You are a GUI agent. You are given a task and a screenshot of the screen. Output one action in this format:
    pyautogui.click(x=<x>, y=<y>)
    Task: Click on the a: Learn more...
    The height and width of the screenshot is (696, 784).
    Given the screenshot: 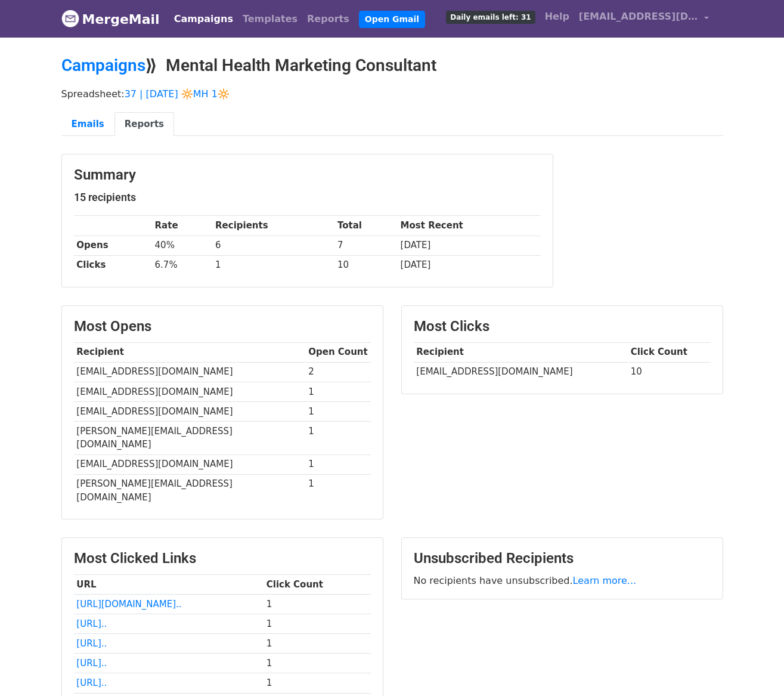 What is the action you would take?
    pyautogui.click(x=605, y=580)
    